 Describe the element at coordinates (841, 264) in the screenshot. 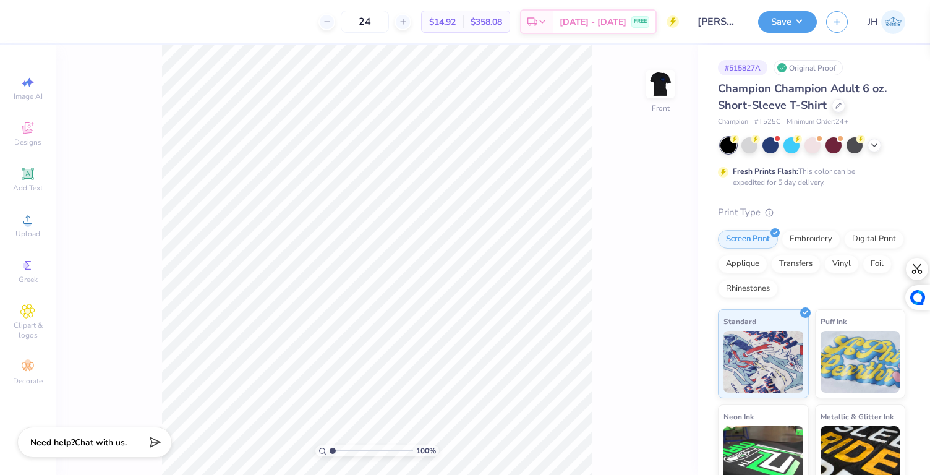

I see `div: Vinyl` at that location.